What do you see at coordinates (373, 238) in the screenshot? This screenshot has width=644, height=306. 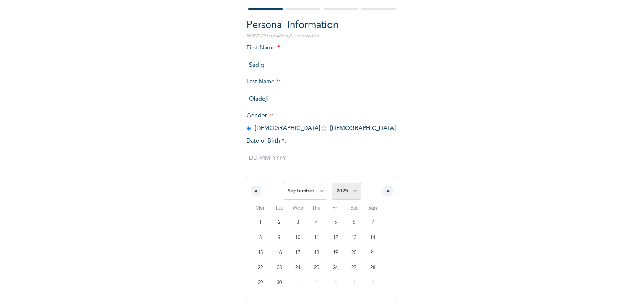 I see `span: 14` at bounding box center [373, 238].